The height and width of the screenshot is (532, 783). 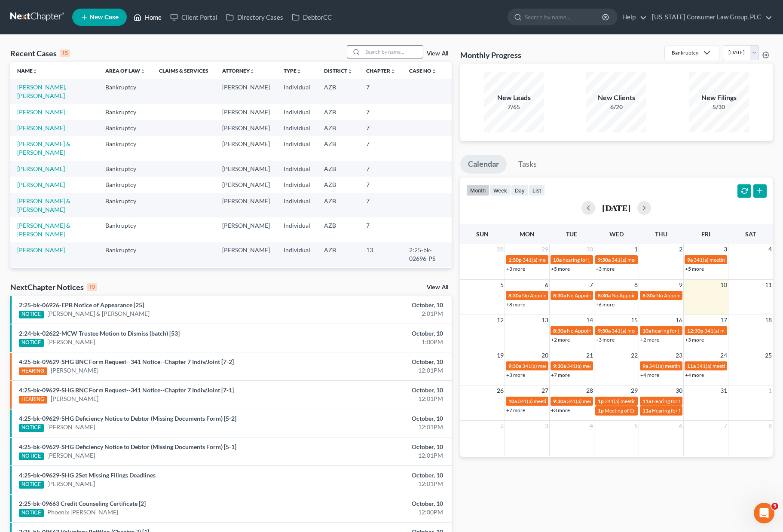 I want to click on span: 5, so click(x=636, y=426).